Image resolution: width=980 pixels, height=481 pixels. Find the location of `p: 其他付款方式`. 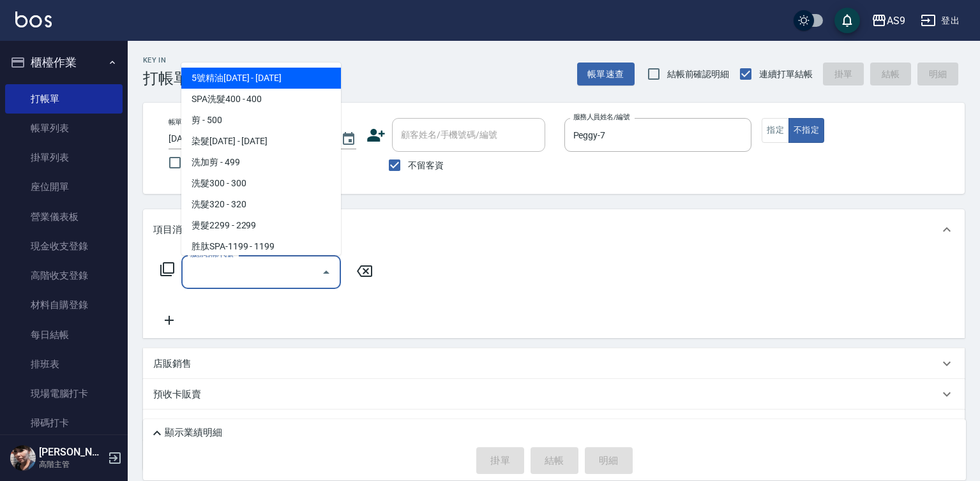

p: 其他付款方式 is located at coordinates (185, 425).